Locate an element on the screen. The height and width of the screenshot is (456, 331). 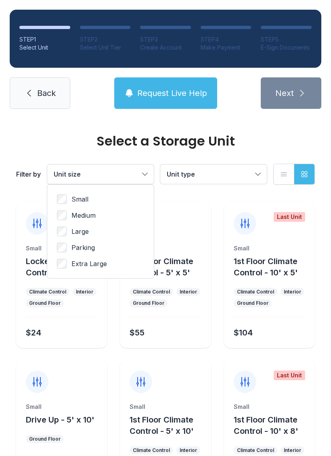
button: Drive Up - 5' x 10' is located at coordinates (60, 420).